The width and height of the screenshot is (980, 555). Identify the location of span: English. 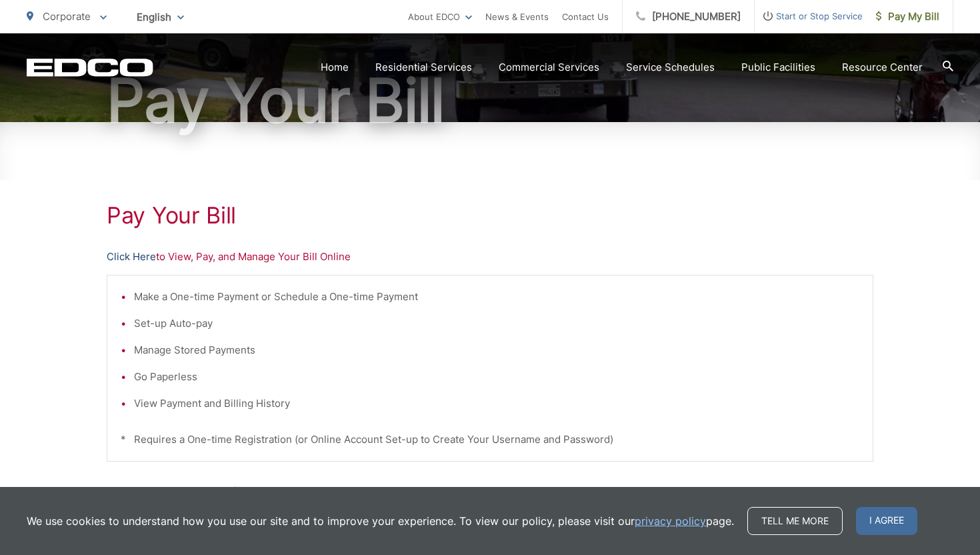
(160, 17).